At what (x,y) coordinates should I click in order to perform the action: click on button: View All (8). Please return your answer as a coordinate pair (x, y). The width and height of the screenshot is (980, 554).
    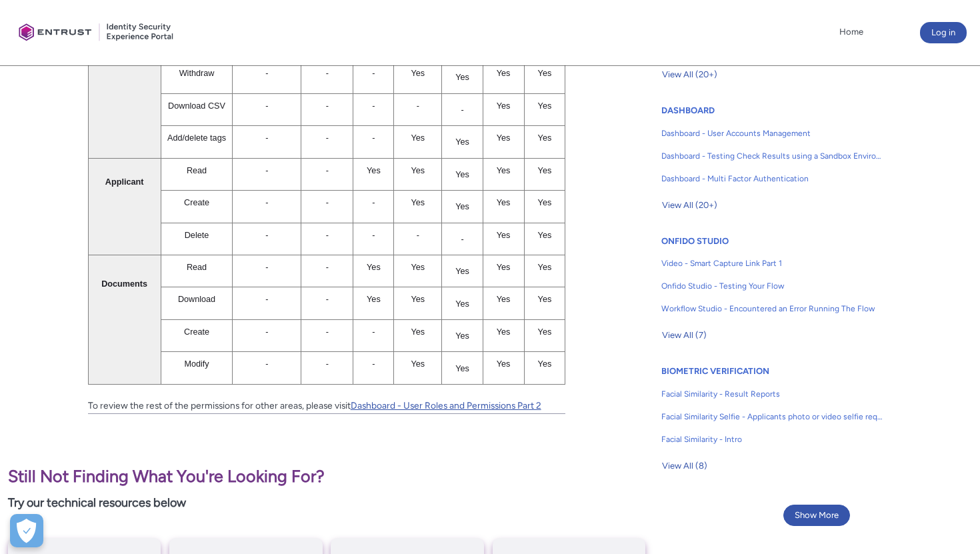
    Looking at the image, I should click on (685, 466).